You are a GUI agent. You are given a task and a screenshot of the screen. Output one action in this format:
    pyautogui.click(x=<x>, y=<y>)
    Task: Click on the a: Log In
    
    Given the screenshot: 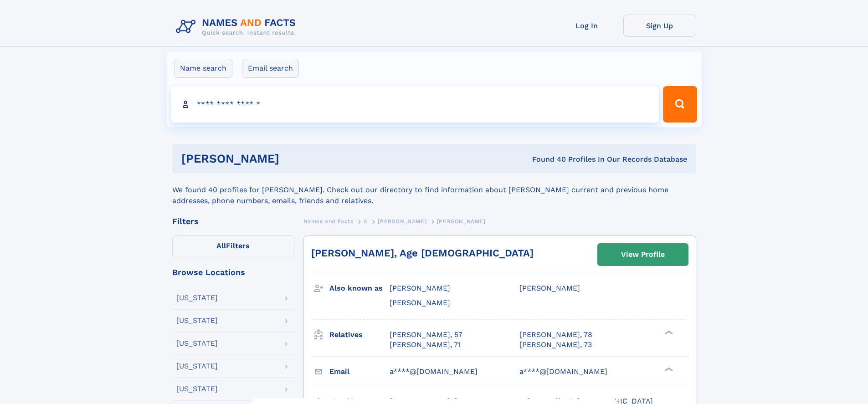 What is the action you would take?
    pyautogui.click(x=587, y=26)
    